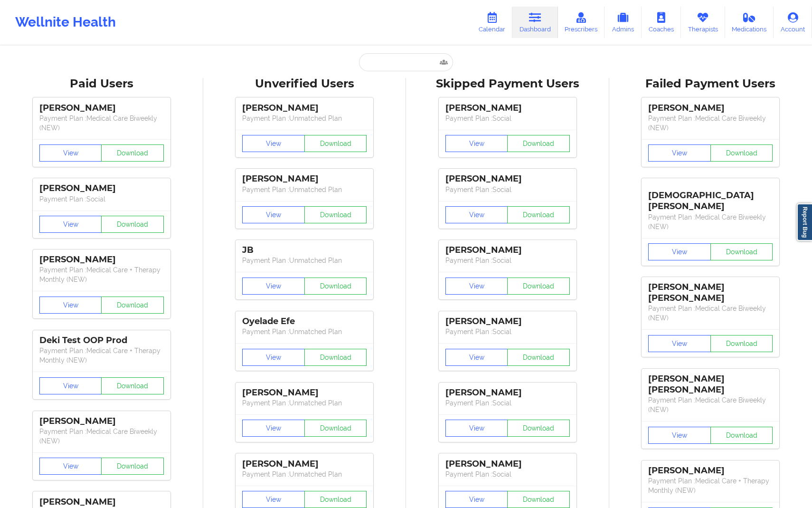 The height and width of the screenshot is (508, 812). Describe the element at coordinates (305, 250) in the screenshot. I see `div: JB` at that location.